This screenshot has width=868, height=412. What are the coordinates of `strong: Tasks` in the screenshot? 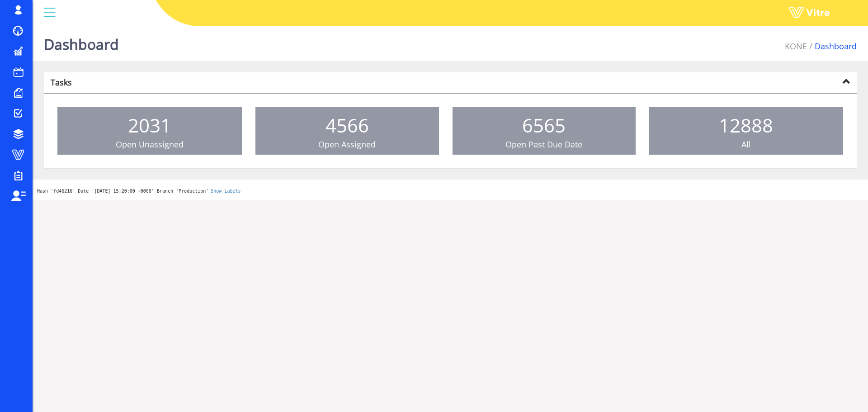 It's located at (61, 82).